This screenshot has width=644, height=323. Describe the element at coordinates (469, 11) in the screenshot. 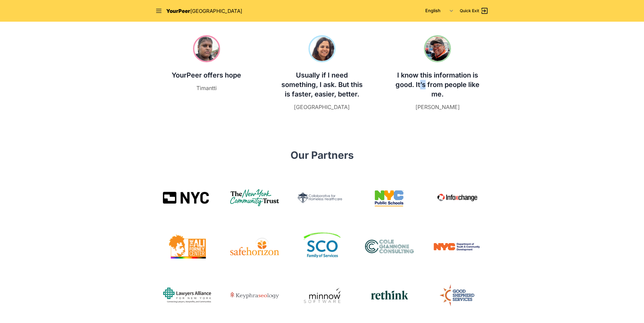

I see `span: Quick Exit` at that location.